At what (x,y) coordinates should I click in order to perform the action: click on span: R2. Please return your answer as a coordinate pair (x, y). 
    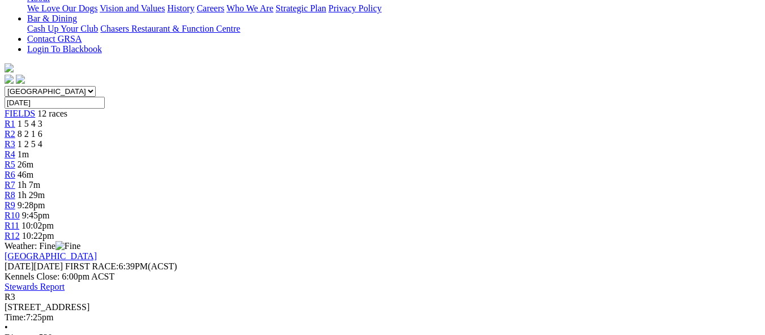
    Looking at the image, I should click on (10, 134).